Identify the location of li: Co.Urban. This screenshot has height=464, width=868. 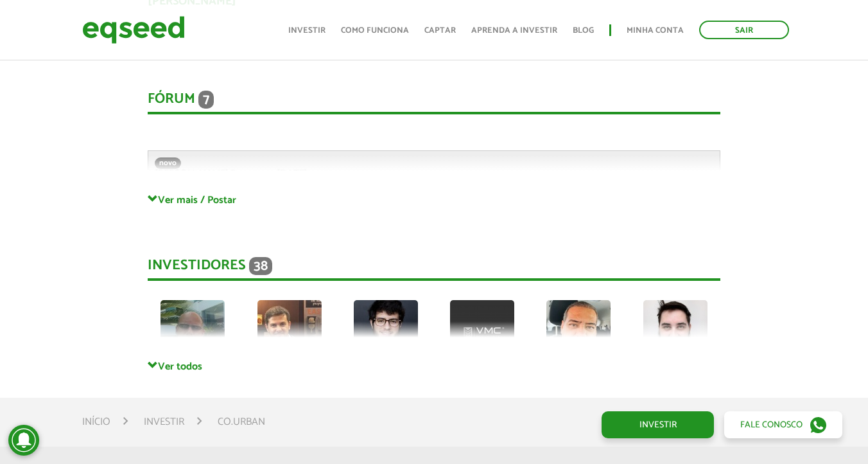
(242, 421).